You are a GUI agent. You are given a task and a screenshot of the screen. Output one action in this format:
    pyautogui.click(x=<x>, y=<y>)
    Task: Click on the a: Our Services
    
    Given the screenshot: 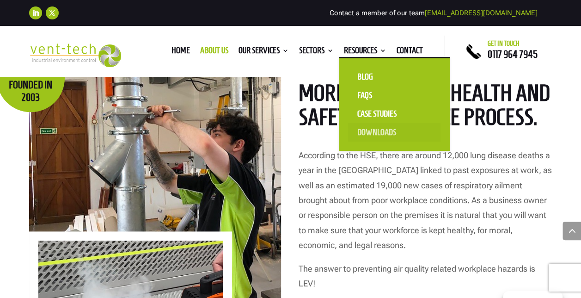 What is the action you would take?
    pyautogui.click(x=263, y=52)
    